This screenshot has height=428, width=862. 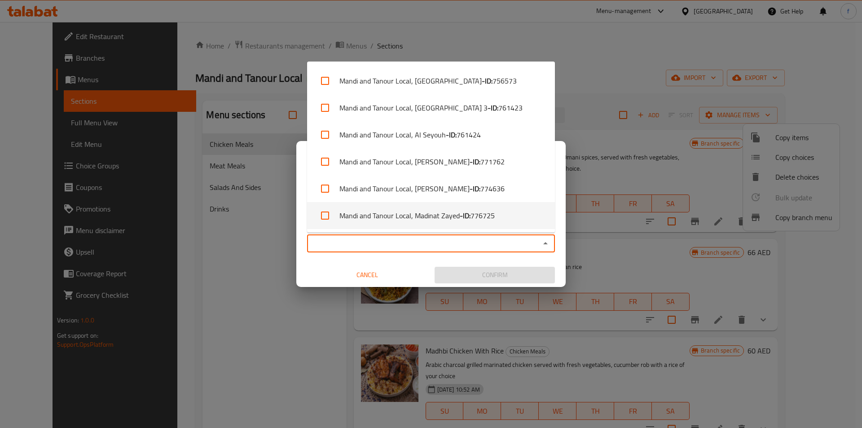 What do you see at coordinates (504, 81) in the screenshot?
I see `span: 756573` at bounding box center [504, 81].